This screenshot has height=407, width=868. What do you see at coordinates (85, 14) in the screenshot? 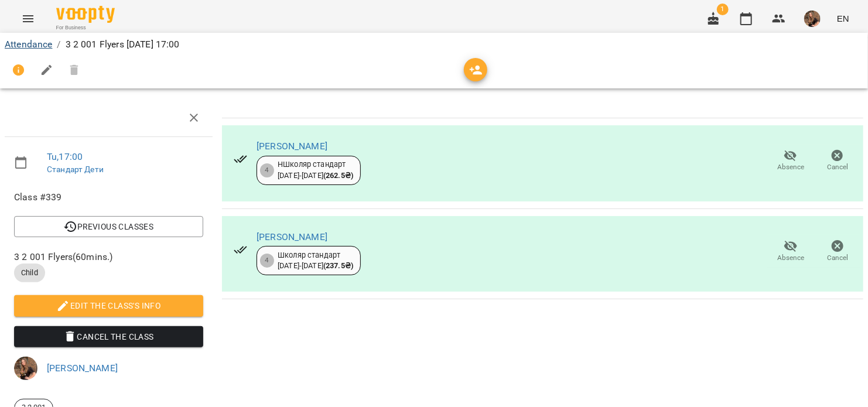
I see `img: Voopty Logo` at bounding box center [85, 14].